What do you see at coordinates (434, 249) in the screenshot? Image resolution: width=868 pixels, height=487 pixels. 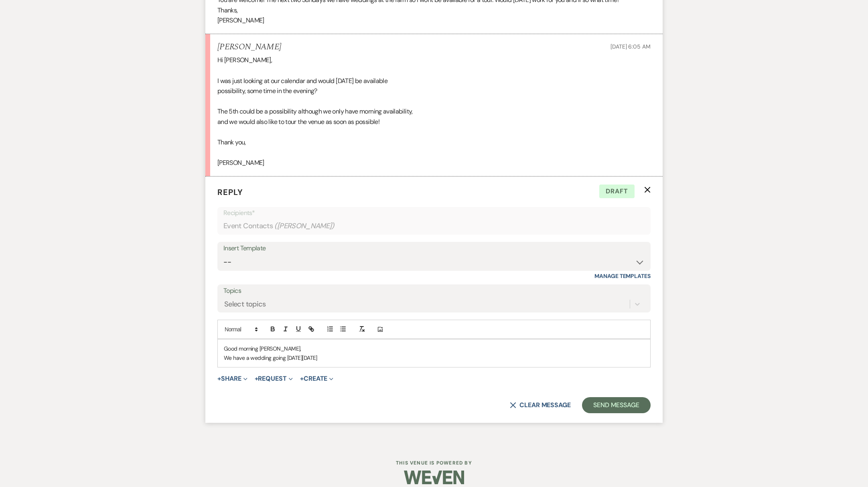 I see `div: Insert Template` at bounding box center [434, 249].